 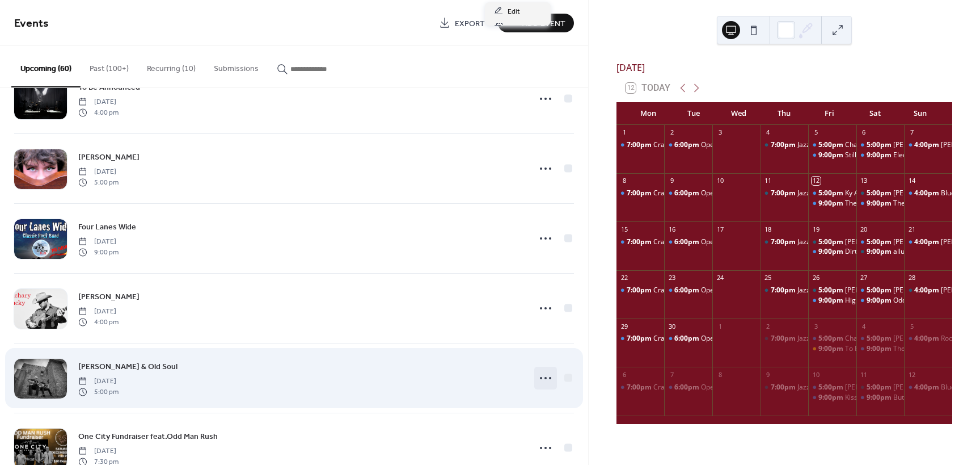 I want to click on div: Emily Burgess, so click(x=880, y=242).